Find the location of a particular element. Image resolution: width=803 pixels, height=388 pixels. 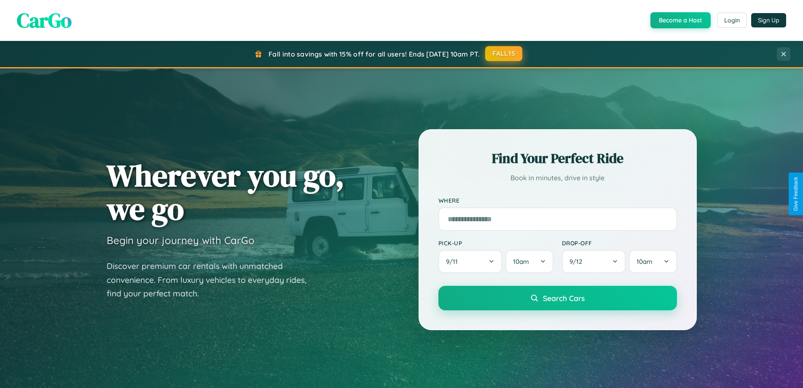

label: Drop-off is located at coordinates (619, 242).